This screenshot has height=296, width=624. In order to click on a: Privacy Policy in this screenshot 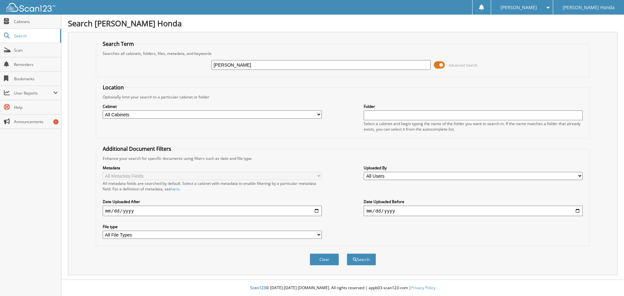, I will do `click(423, 288)`.